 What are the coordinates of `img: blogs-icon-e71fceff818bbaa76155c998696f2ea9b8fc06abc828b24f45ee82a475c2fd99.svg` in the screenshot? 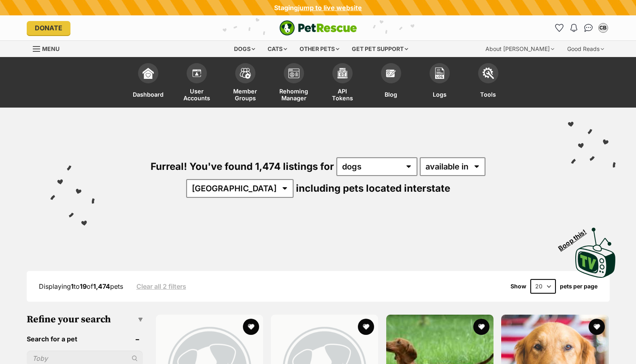 It's located at (391, 73).